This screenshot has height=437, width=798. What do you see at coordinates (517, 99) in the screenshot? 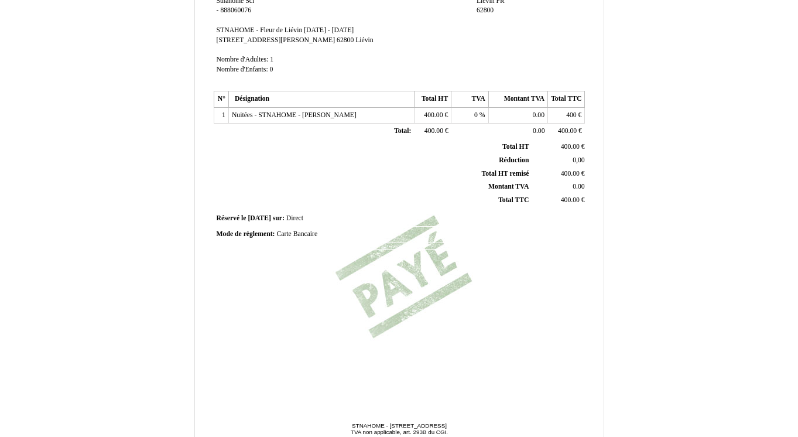
I see `th: Montant TVA` at bounding box center [517, 99].